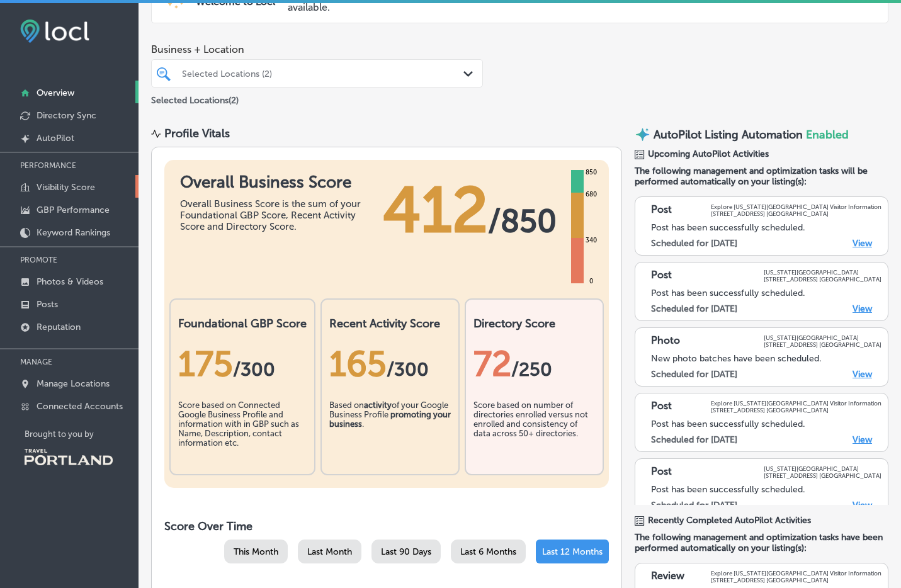 This screenshot has height=588, width=901. What do you see at coordinates (667, 577) in the screenshot?
I see `p: Review` at bounding box center [667, 577].